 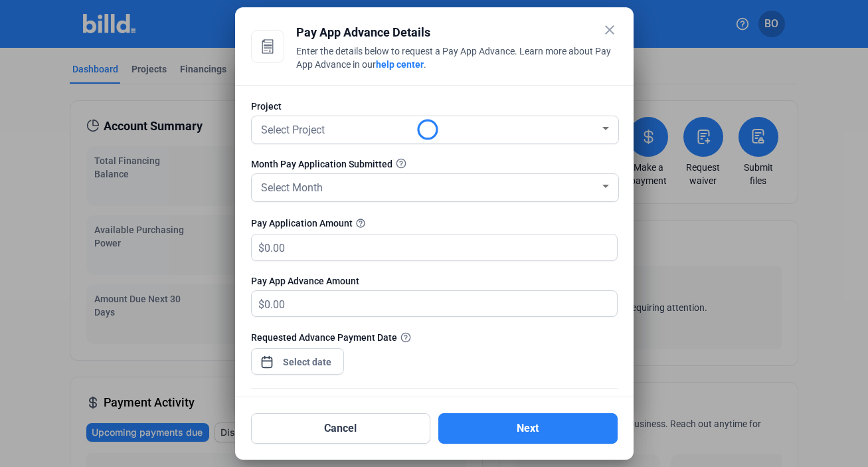 I want to click on button: Next, so click(x=528, y=429).